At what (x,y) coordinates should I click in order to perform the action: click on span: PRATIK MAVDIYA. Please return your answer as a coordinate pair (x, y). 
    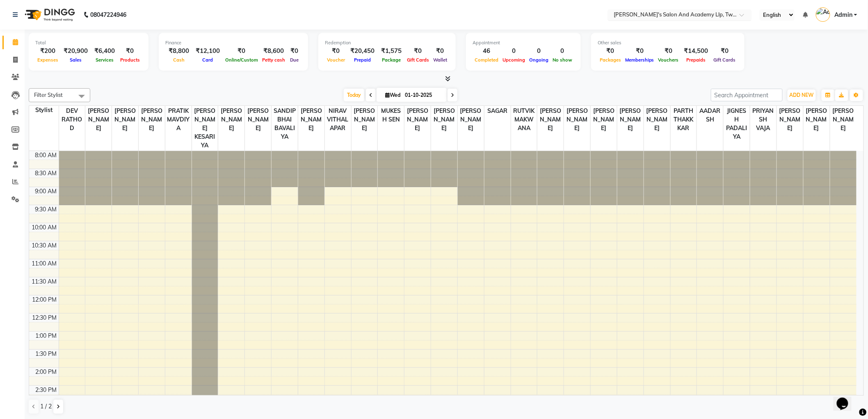
    Looking at the image, I should click on (179, 119).